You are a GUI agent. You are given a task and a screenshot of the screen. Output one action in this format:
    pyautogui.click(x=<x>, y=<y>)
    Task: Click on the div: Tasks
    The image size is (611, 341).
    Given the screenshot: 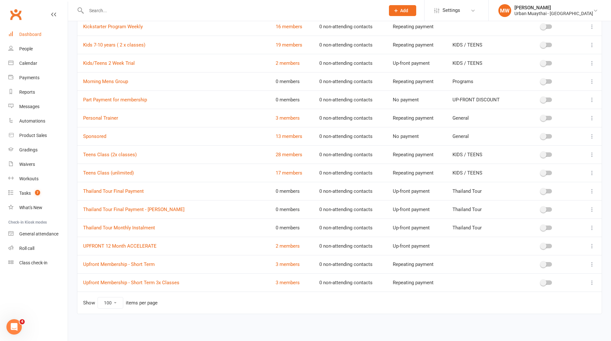 What is the action you would take?
    pyautogui.click(x=25, y=193)
    